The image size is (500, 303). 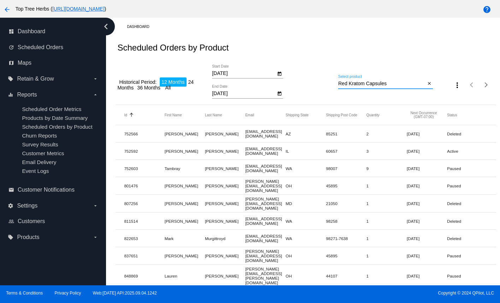 I want to click on mat-cell: 98007, so click(x=346, y=168).